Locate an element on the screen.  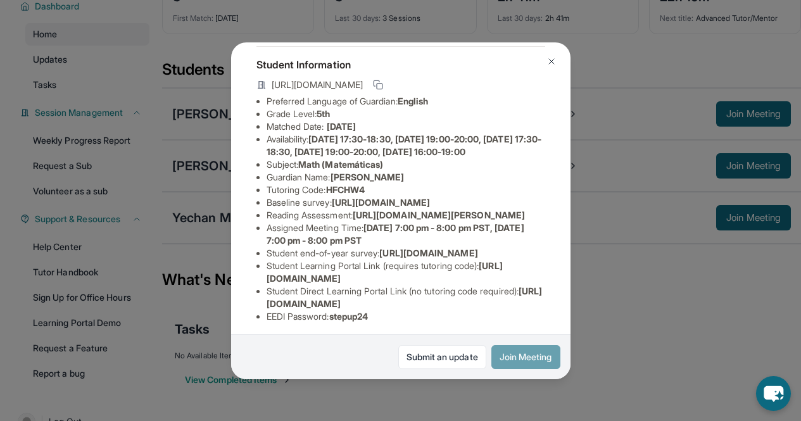
span: HFCHW4 is located at coordinates (345, 189).